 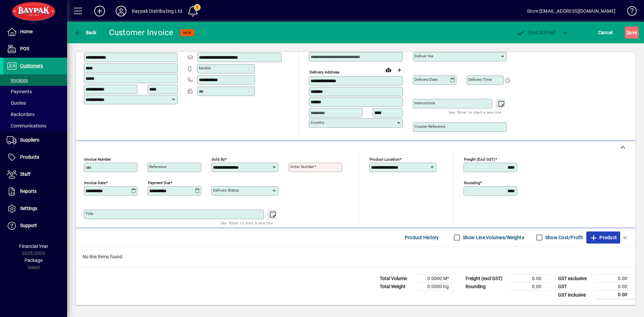 I want to click on mat-label: Order number, so click(x=303, y=167).